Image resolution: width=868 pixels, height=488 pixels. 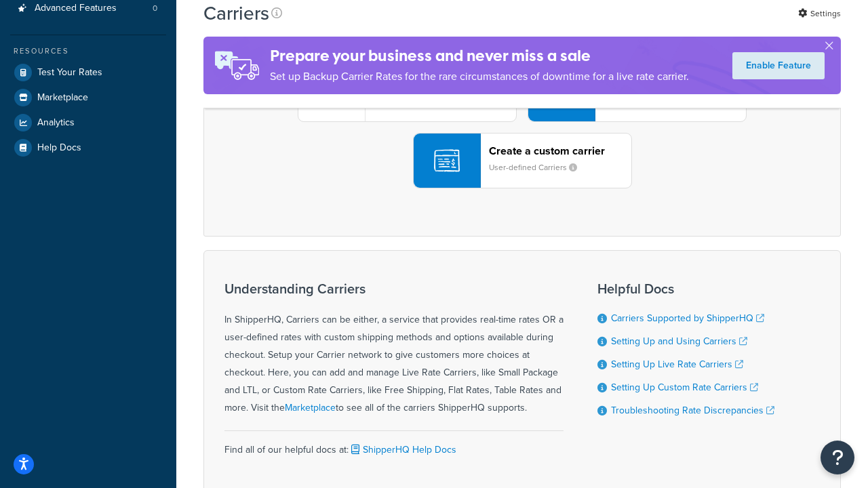 What do you see at coordinates (155, 8) in the screenshot?
I see `span: 0` at bounding box center [155, 8].